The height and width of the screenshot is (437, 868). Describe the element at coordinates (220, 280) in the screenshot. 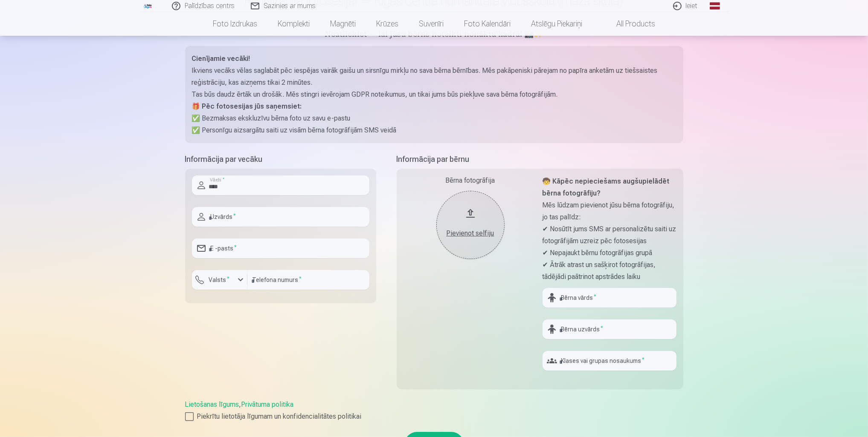

I see `button: Valsts*` at that location.